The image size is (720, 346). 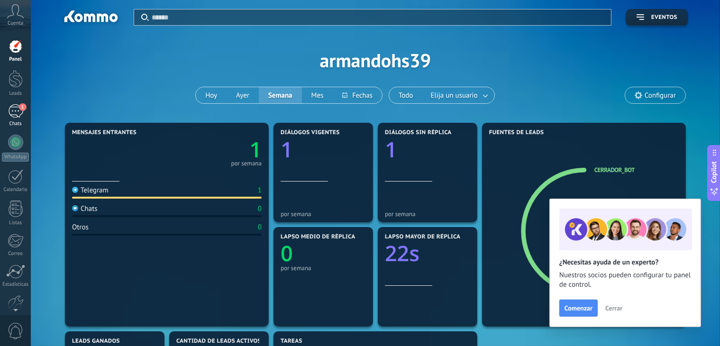 I want to click on span: Configurar, so click(x=660, y=95).